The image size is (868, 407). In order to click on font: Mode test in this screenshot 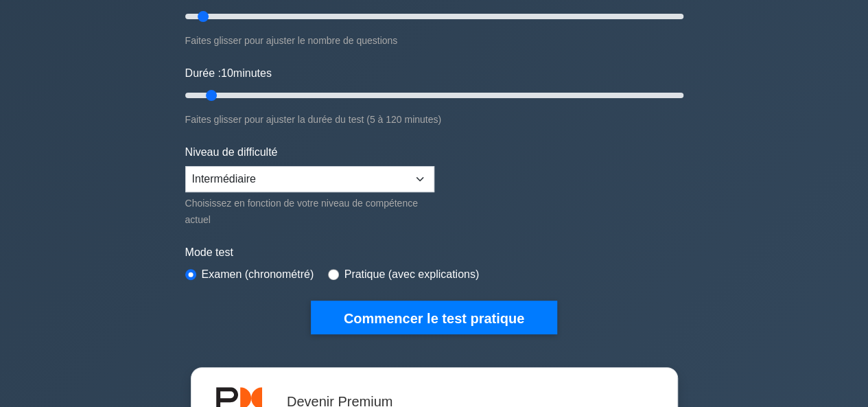, I will do `click(210, 252)`.